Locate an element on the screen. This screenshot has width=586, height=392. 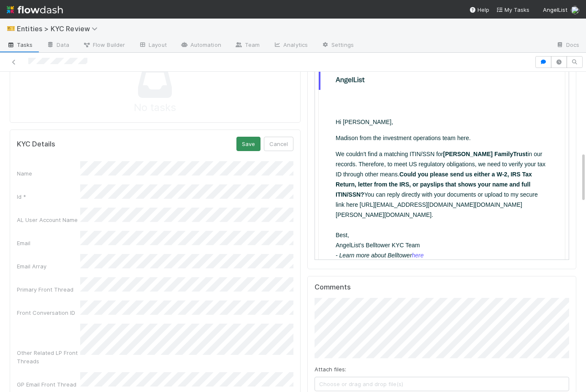
span: Entities > KYC Review is located at coordinates (59, 29).